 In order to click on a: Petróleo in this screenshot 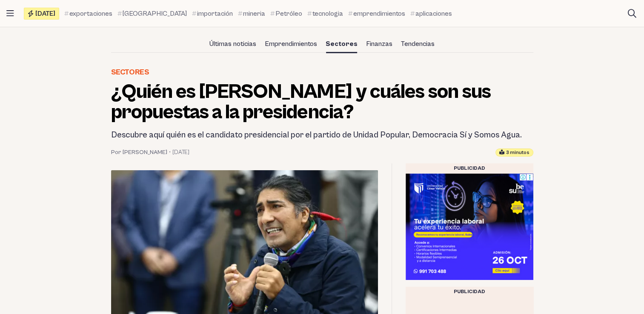, I will do `click(286, 14)`.